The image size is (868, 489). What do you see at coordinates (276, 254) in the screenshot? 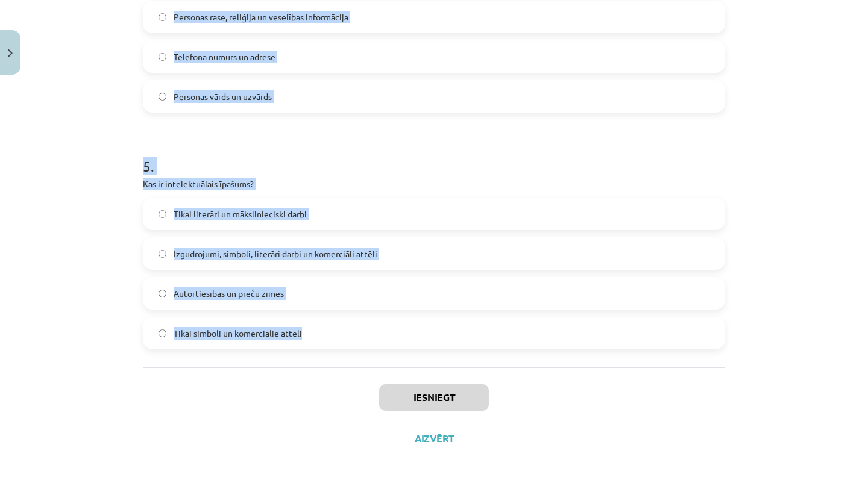
I see `span: Izgudrojumi, simboli, literāri darbi un komerciāli attēli` at bounding box center [276, 254].